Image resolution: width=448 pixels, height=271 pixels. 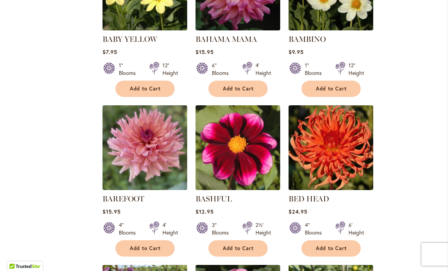 I want to click on span: $12.95, so click(x=205, y=211).